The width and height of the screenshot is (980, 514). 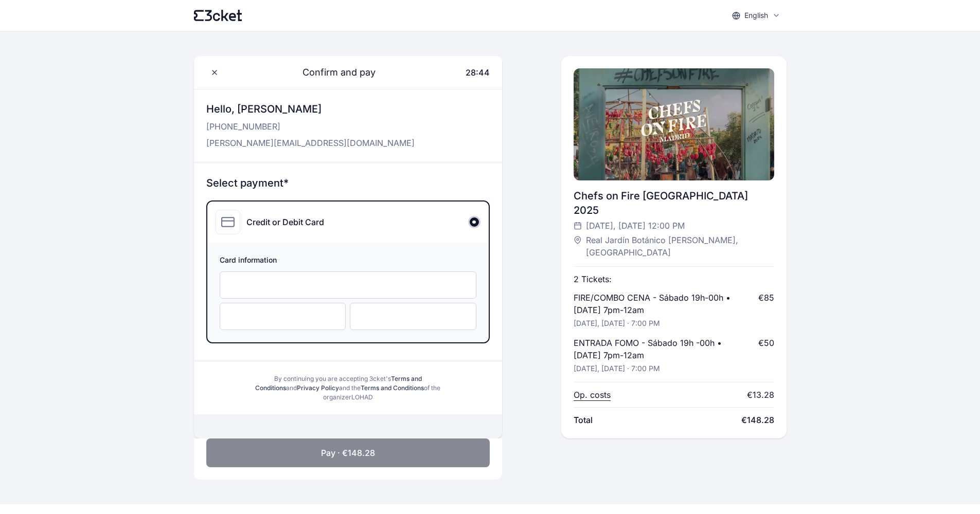 I want to click on a: Privacy Policy, so click(x=318, y=387).